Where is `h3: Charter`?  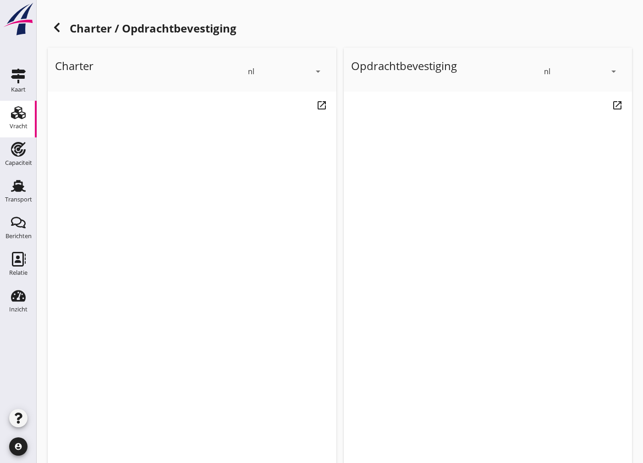
h3: Charter is located at coordinates (145, 66).